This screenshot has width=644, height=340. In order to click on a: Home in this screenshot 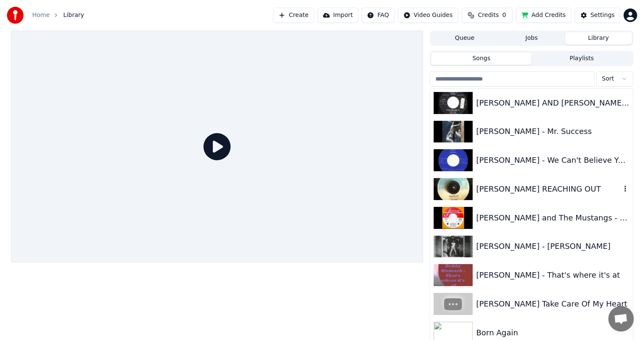, I will do `click(41, 15)`.